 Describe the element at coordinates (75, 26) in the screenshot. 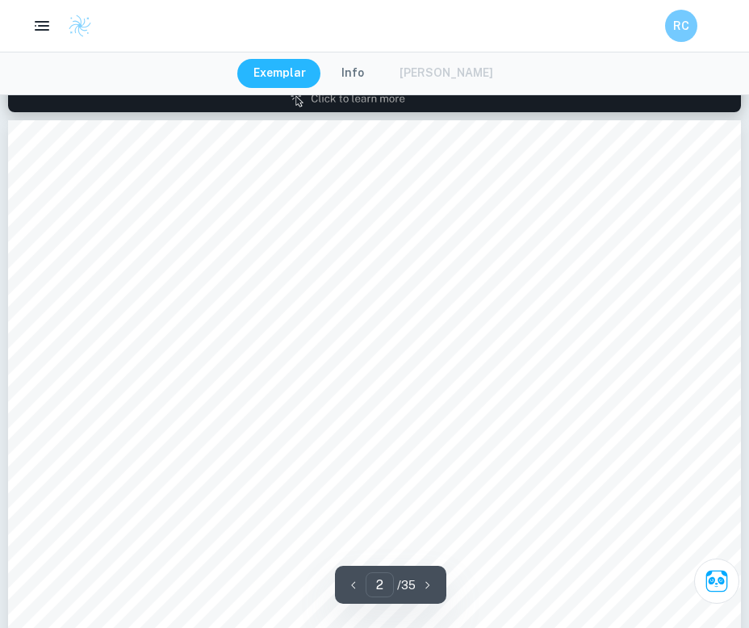

I see `a: Clastify logo` at that location.